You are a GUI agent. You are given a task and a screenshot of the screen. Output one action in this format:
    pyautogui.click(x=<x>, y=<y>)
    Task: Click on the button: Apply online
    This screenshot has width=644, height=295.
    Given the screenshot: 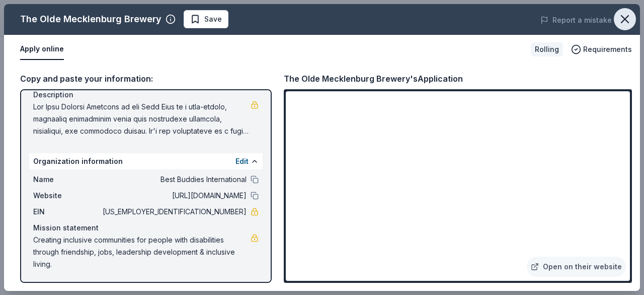 What is the action you would take?
    pyautogui.click(x=42, y=49)
    